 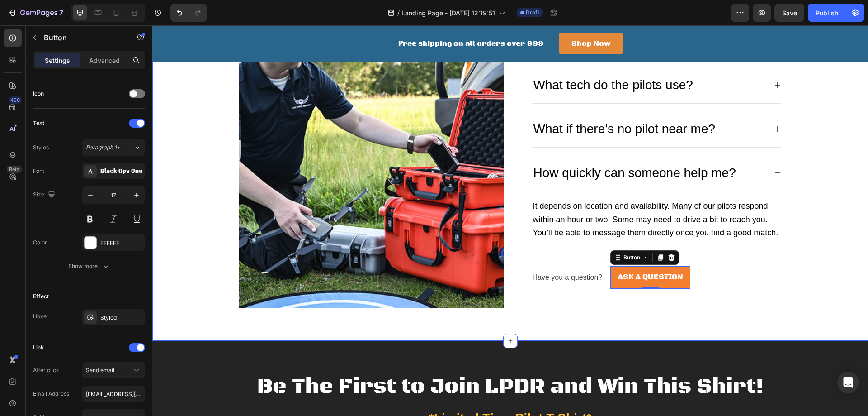 I want to click on div: FFFFFF, so click(x=121, y=243).